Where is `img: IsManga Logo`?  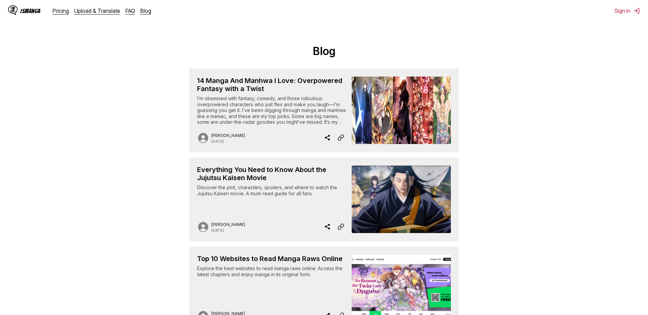
img: IsManga Logo is located at coordinates (13, 10).